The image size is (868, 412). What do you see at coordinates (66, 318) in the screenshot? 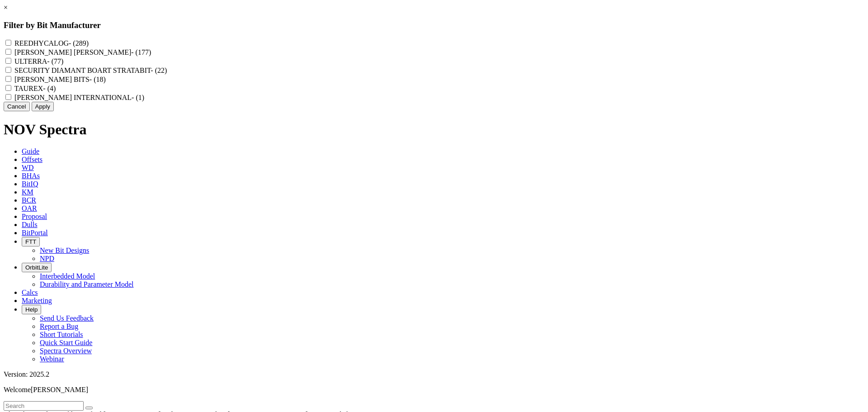
I see `a: Send Us Feedback` at bounding box center [66, 318].